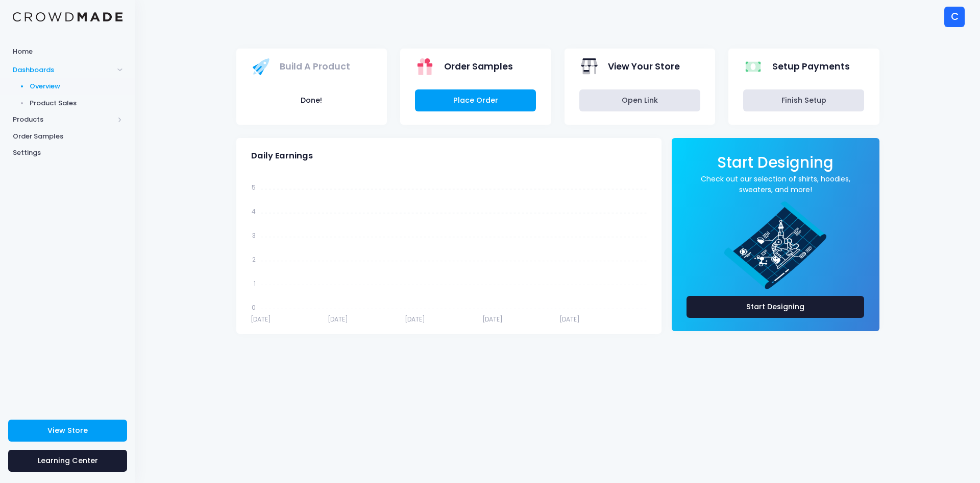  What do you see at coordinates (63, 120) in the screenshot?
I see `span: Products` at bounding box center [63, 120].